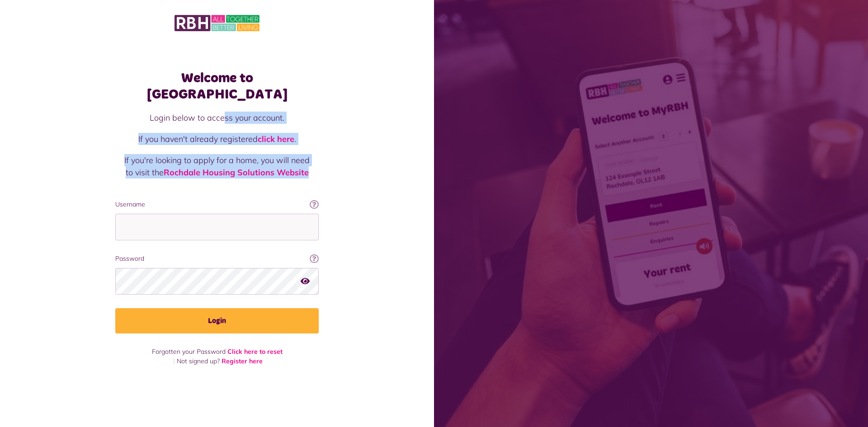 The image size is (868, 427). I want to click on a: Register here, so click(242, 361).